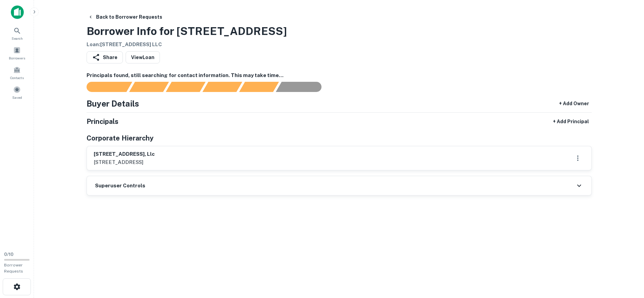 The width and height of the screenshot is (644, 298). What do you see at coordinates (104, 87) in the screenshot?
I see `div: Sending borrower request to AI...` at bounding box center [104, 87].